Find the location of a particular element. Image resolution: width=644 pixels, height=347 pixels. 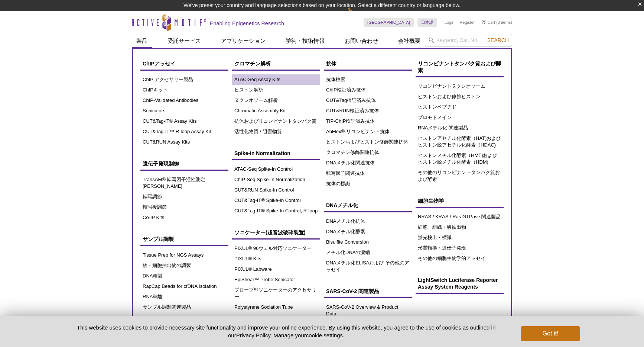

a: ヒストンメチル化酵素（HMT)およびヒストン脱メチル化酵素（HDM) is located at coordinates (460, 159).